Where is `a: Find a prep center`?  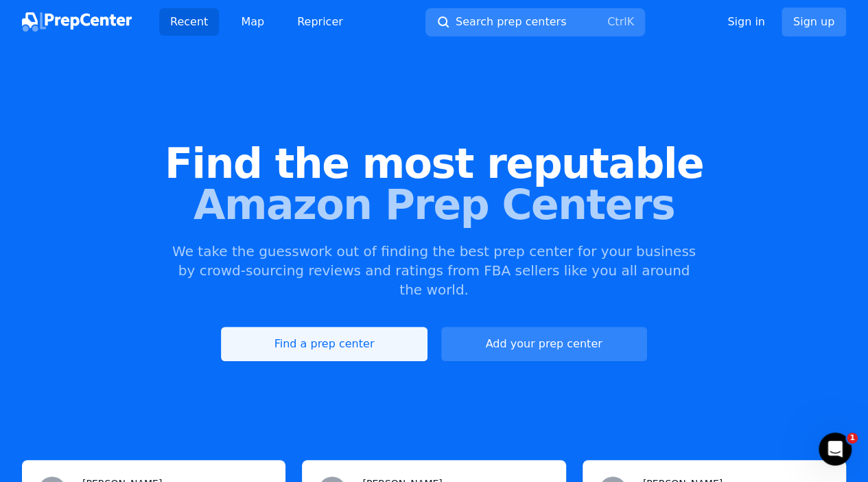 a: Find a prep center is located at coordinates (324, 344).